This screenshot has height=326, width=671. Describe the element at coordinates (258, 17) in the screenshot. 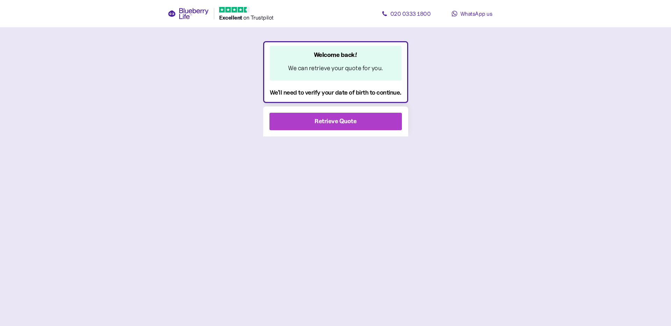

I see `span: on Trustpilot` at that location.